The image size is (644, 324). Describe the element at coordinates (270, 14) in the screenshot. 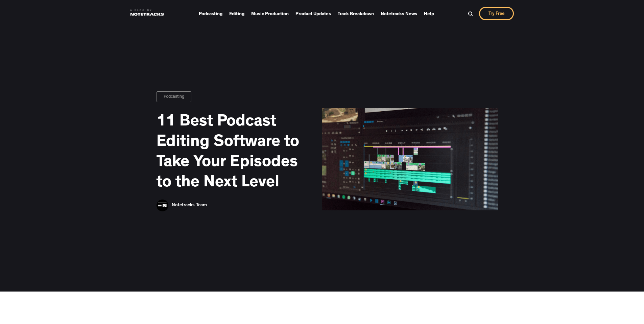

I see `a: Music Production` at that location.